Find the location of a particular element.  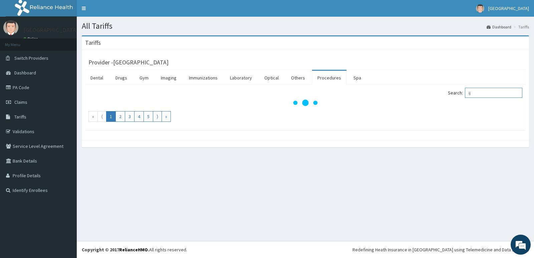

h1: All Tariffs is located at coordinates (305, 26).